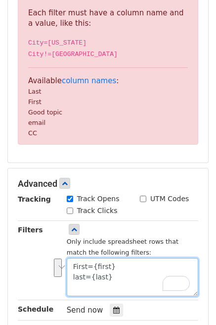 The height and width of the screenshot is (325, 216). I want to click on small: Last, so click(35, 91).